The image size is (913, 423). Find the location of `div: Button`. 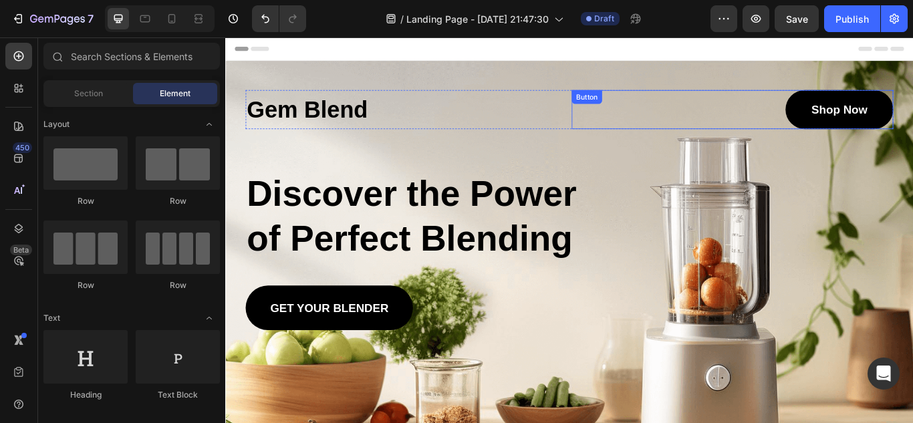

div: Button is located at coordinates (421, 70).